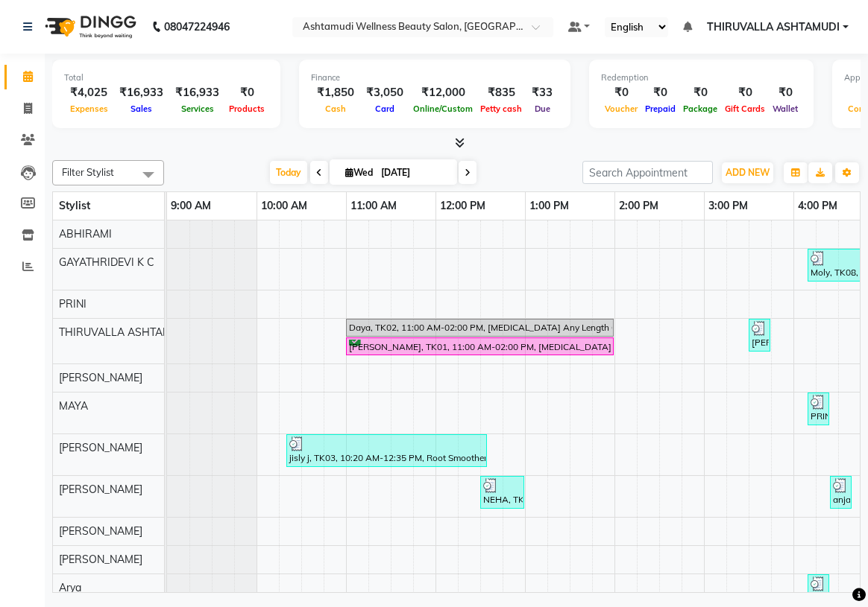 Image resolution: width=868 pixels, height=607 pixels. I want to click on span: Cash, so click(336, 108).